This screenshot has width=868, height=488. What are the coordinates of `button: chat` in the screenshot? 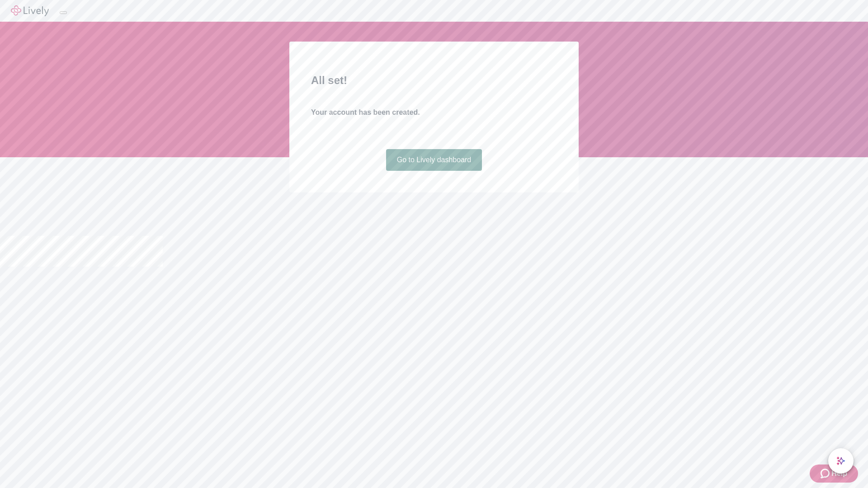 It's located at (841, 461).